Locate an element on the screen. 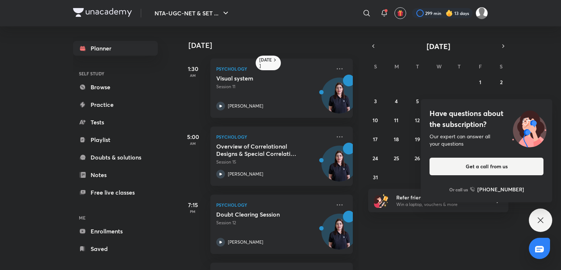 This screenshot has height=270, width=561. abbr: Sunday is located at coordinates (376, 66).